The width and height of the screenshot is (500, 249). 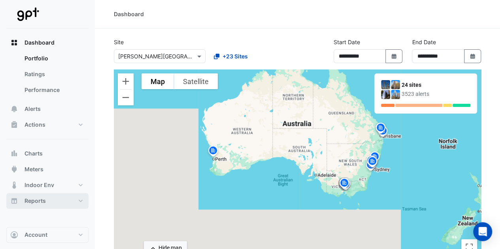 What do you see at coordinates (385, 85) in the screenshot?
I see `img: 111 Eagle Street` at bounding box center [385, 85].